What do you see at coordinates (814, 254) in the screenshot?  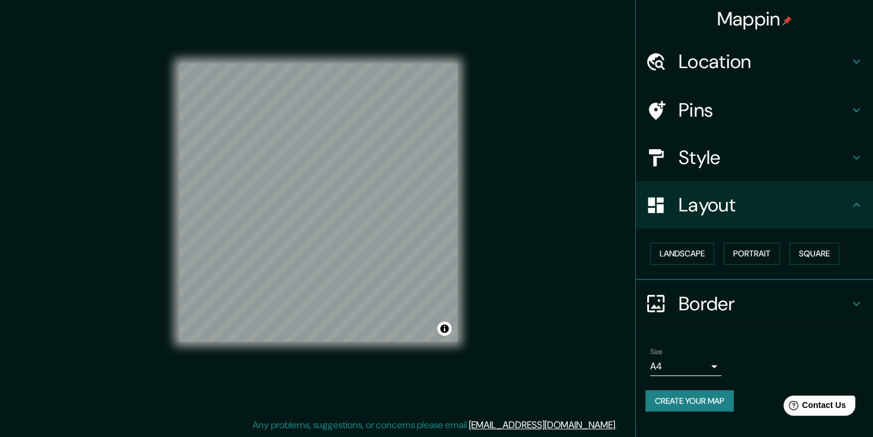 I see `button: Square` at bounding box center [814, 254].